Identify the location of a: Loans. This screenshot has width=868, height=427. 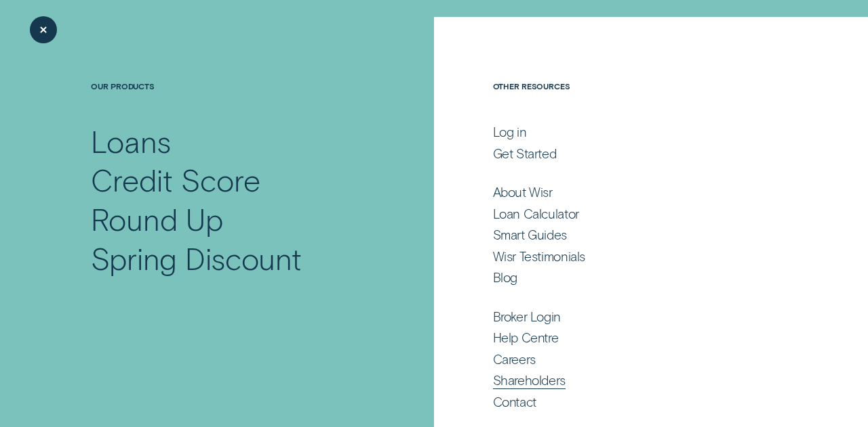
(230, 141).